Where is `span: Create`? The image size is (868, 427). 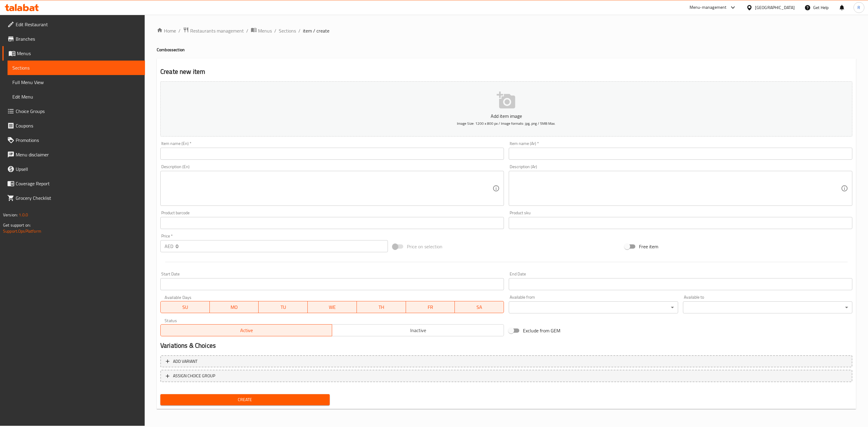 span: Create is located at coordinates (245, 400).